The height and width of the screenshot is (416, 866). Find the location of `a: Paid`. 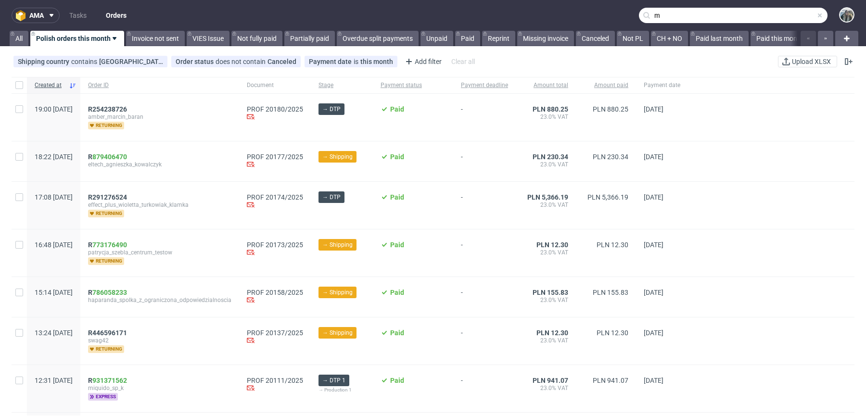

a: Paid is located at coordinates (468, 38).